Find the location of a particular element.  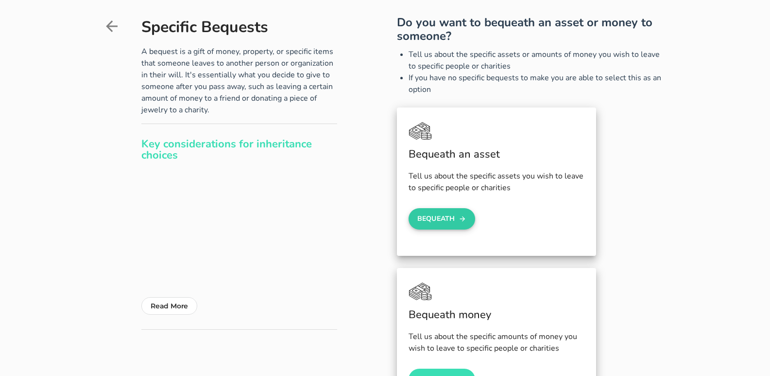

li: If you have no specific bequests to make you are able to select this as an option is located at coordinates (538, 84).